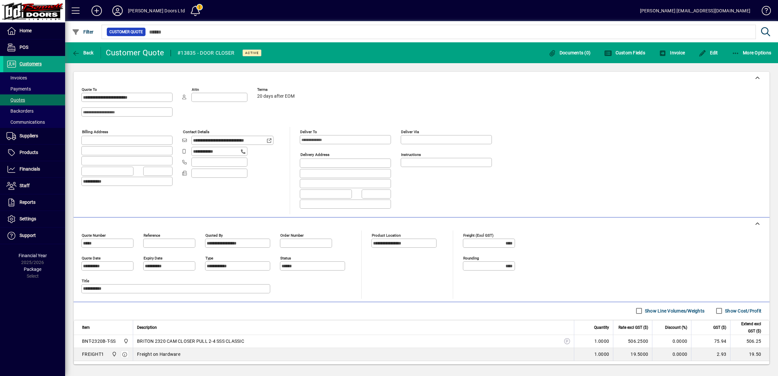  What do you see at coordinates (570, 53) in the screenshot?
I see `button: Documents (0)` at bounding box center [570, 53].